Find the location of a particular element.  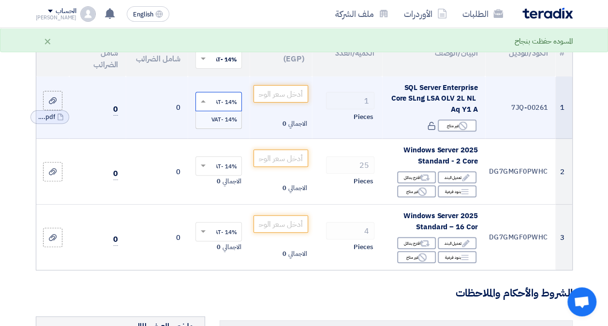

a: الطلبات is located at coordinates (483, 14).